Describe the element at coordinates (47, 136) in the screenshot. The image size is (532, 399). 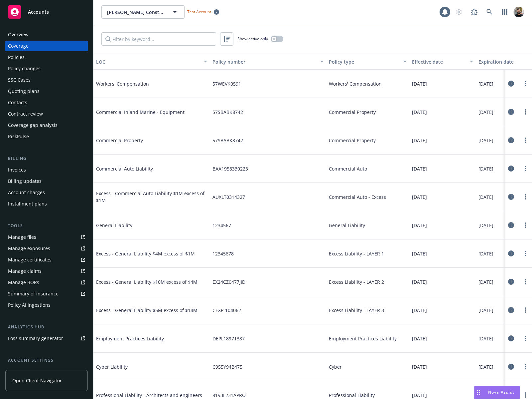
I see `a: RiskPulse` at that location.